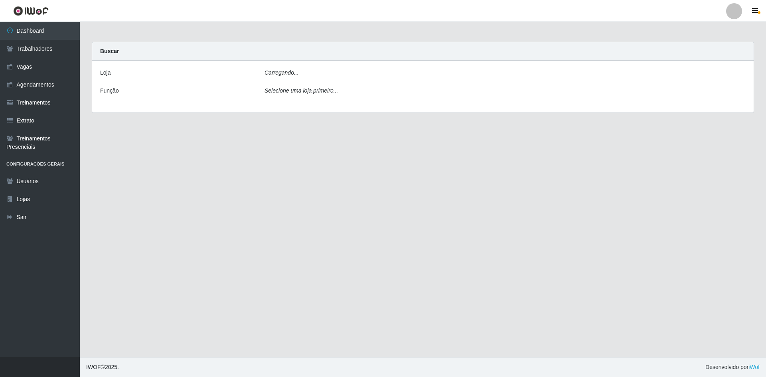 Image resolution: width=766 pixels, height=377 pixels. What do you see at coordinates (733, 367) in the screenshot?
I see `span: Desenvolvido por` at bounding box center [733, 367].